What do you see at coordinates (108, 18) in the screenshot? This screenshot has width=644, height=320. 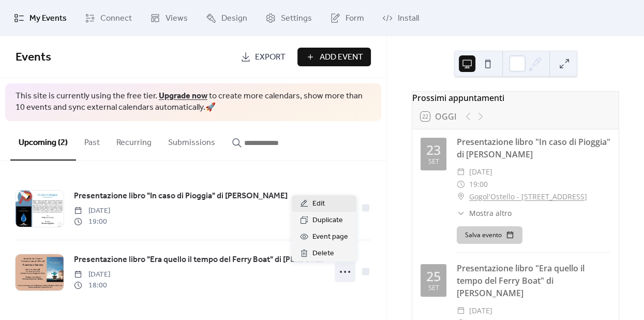 I see `a: Connect` at bounding box center [108, 18].